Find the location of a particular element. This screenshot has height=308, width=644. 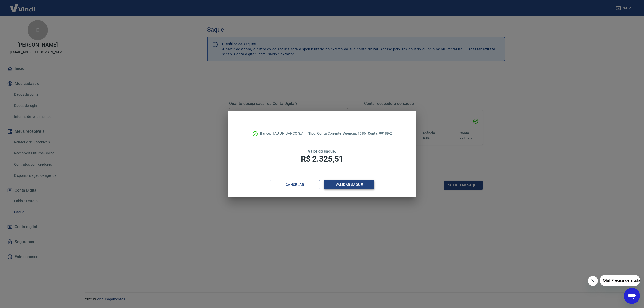

p: ITAÚ UNIBANCO S.A. is located at coordinates (282, 133).